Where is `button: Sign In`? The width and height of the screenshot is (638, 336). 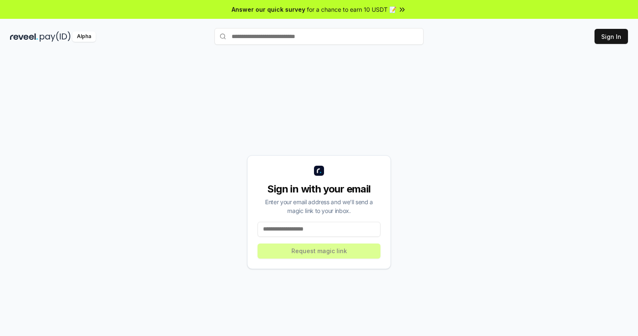 button: Sign In is located at coordinates (611, 36).